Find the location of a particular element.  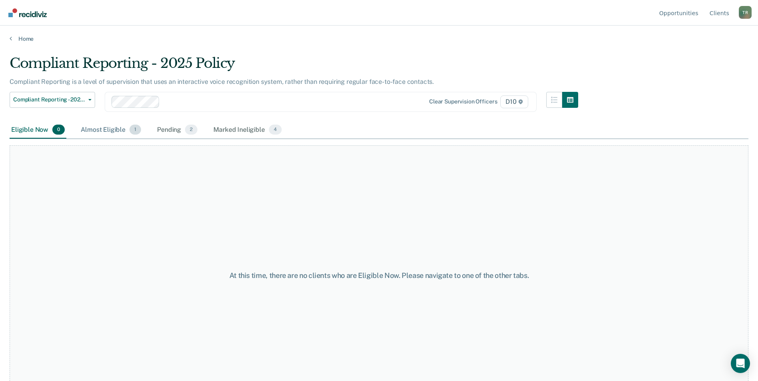

span: 4 is located at coordinates (275, 130).